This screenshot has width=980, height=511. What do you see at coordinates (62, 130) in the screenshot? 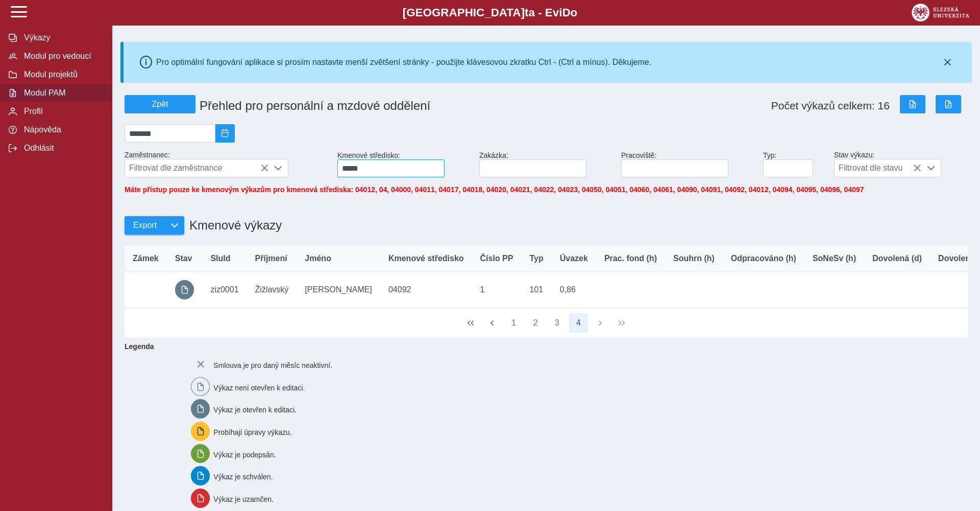
I see `span: Nápověda` at bounding box center [62, 130].